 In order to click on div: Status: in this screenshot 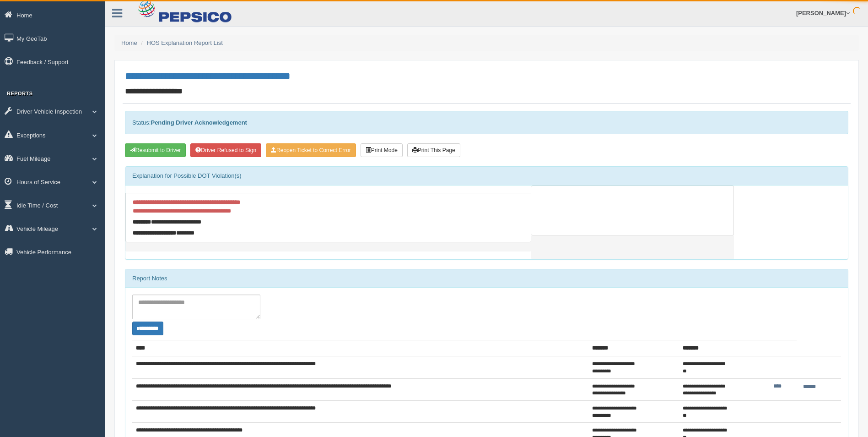, I will do `click(486, 122)`.